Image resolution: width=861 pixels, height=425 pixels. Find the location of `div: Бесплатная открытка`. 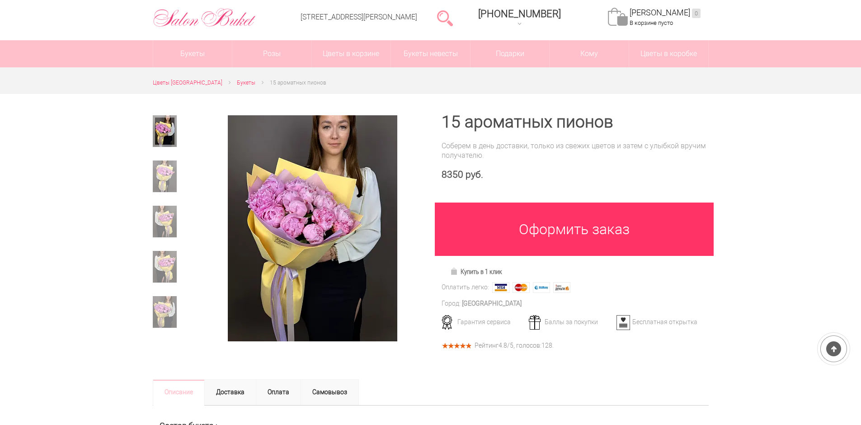

div: Бесплатная открытка is located at coordinates (657, 322).